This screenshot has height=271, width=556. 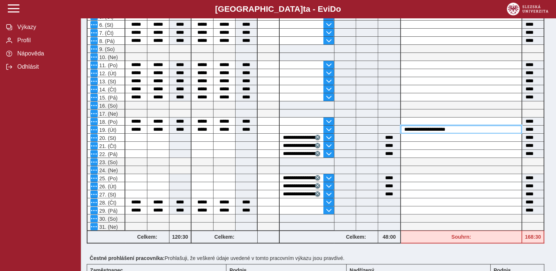 I want to click on span: 20. (St), so click(x=107, y=138).